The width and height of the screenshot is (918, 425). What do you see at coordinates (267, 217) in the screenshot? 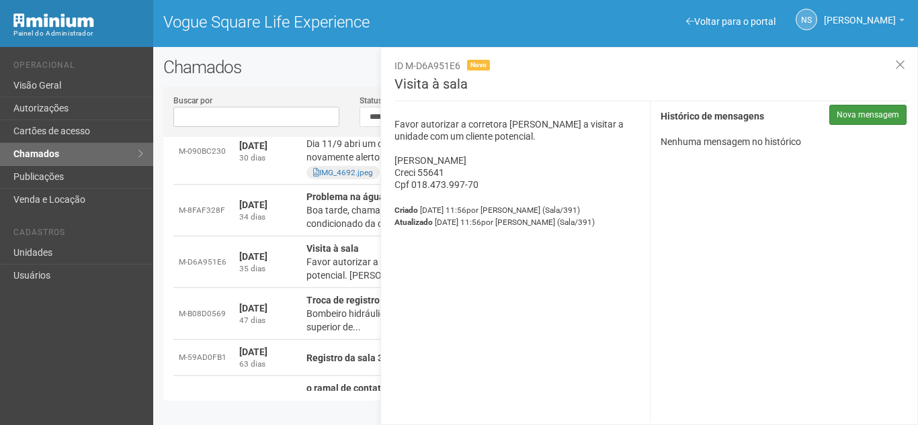
I see `div: 34 dias` at bounding box center [267, 217].